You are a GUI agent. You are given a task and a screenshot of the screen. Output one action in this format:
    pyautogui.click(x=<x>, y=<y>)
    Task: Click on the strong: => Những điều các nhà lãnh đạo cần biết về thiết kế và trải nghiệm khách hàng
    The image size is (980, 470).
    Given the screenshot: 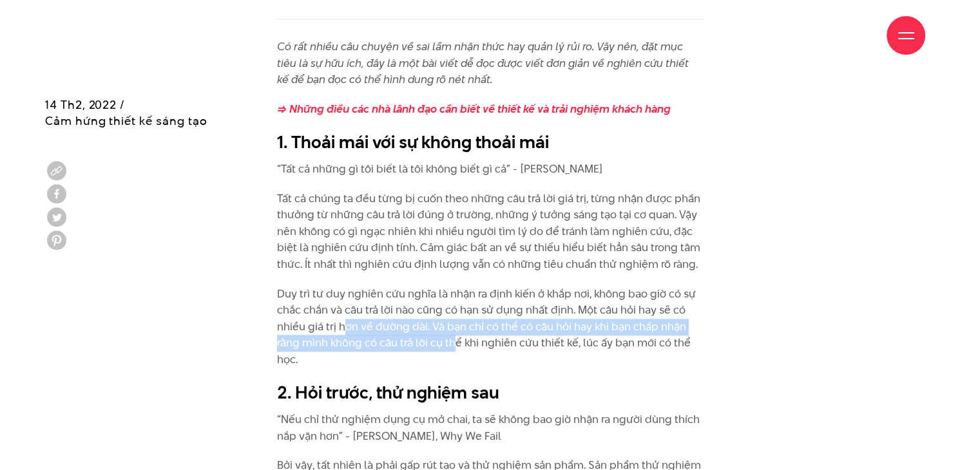 What is the action you would take?
    pyautogui.click(x=473, y=109)
    